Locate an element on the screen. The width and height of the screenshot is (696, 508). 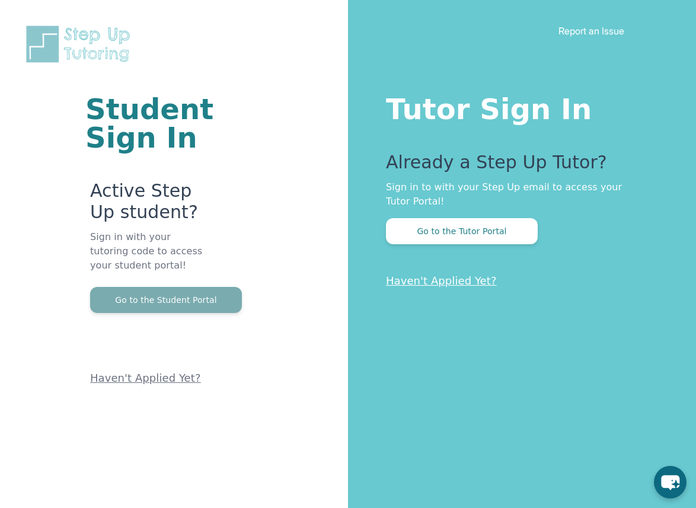
p: Sign in with your tutoring code to access your student portal! is located at coordinates (148, 258).